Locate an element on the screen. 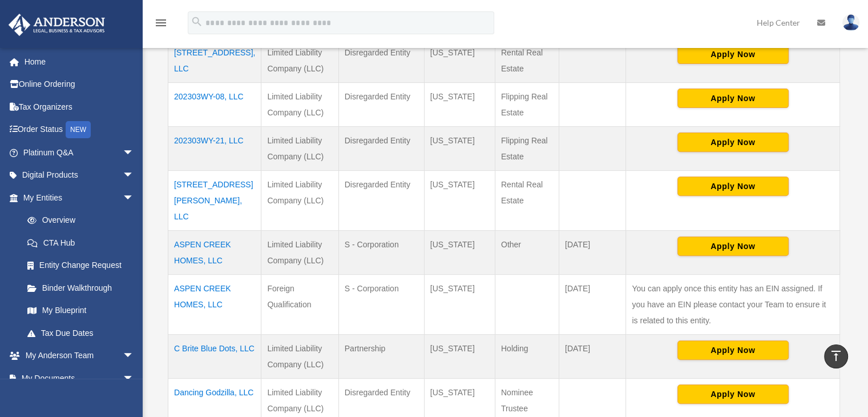 The image size is (868, 417). td: Other is located at coordinates (527, 252).